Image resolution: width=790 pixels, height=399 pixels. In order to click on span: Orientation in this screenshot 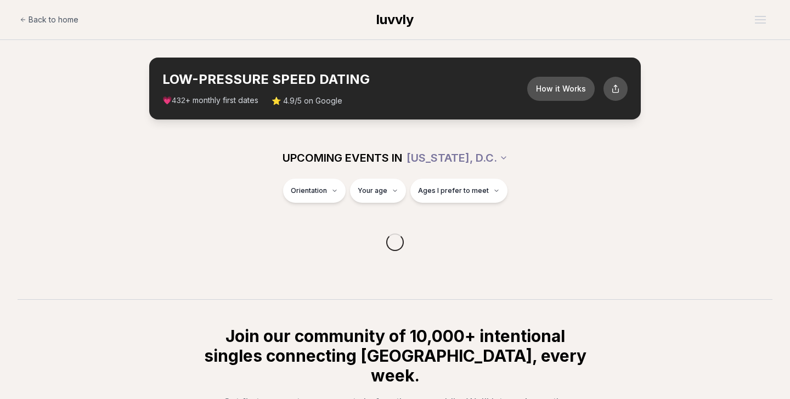, I will do `click(309, 191)`.